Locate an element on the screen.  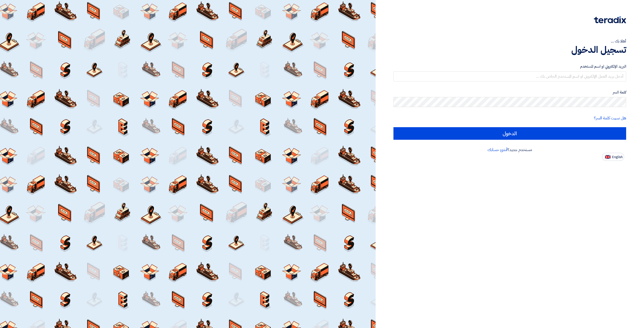
button: English is located at coordinates (613, 157).